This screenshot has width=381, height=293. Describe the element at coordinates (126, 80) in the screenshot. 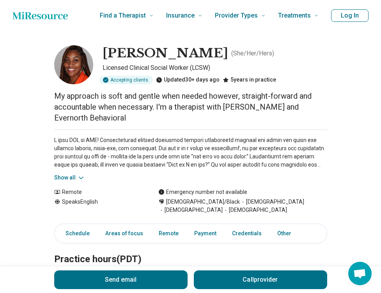

I see `div: Accepting clients` at that location.